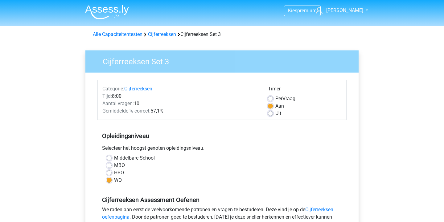 The width and height of the screenshot is (444, 222). Describe the element at coordinates (224, 60) in the screenshot. I see `h3: Cijferreeksen Set 3` at that location.